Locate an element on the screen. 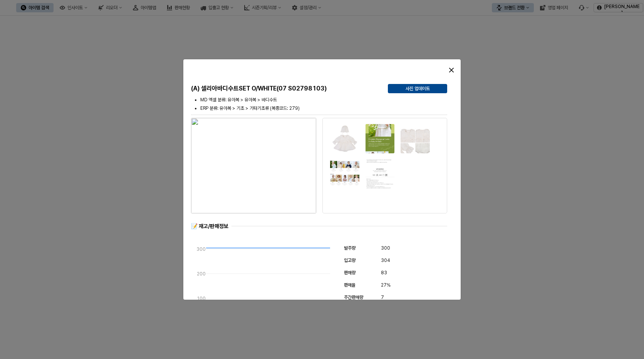 The width and height of the screenshot is (644, 359). p: 사진 업데이트 is located at coordinates (418, 88).